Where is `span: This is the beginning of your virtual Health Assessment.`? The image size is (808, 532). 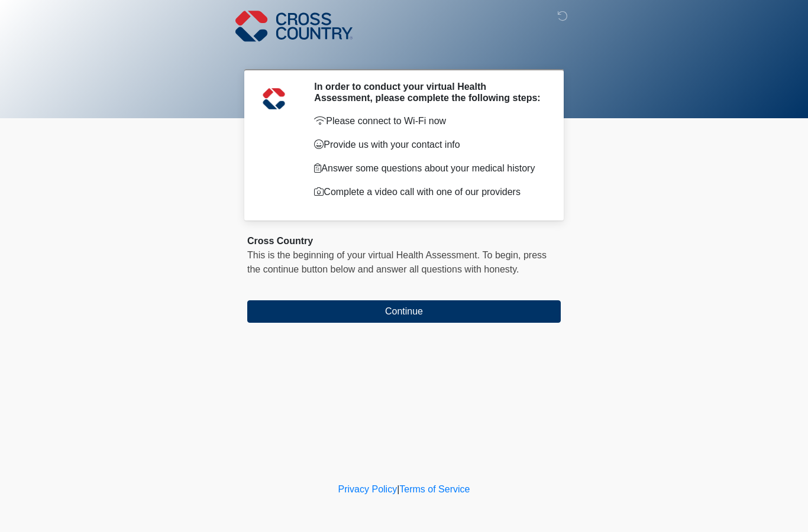 span: This is the beginning of your virtual Health Assessment. is located at coordinates (363, 255).